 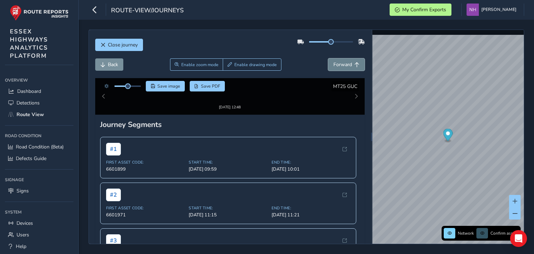 What do you see at coordinates (504, 233) in the screenshot?
I see `span: Confirm assets` at bounding box center [504, 233].